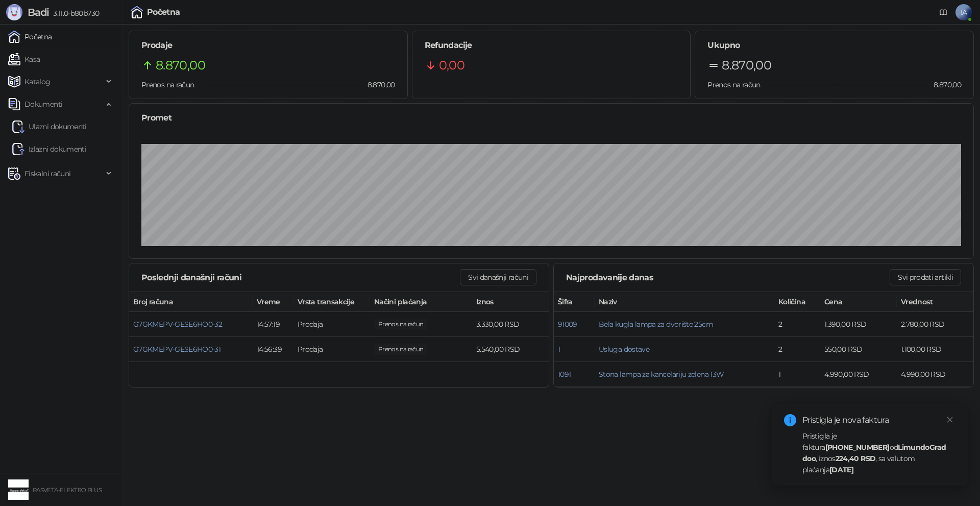  Describe the element at coordinates (400, 324) in the screenshot. I see `span: 3.330,00` at that location.